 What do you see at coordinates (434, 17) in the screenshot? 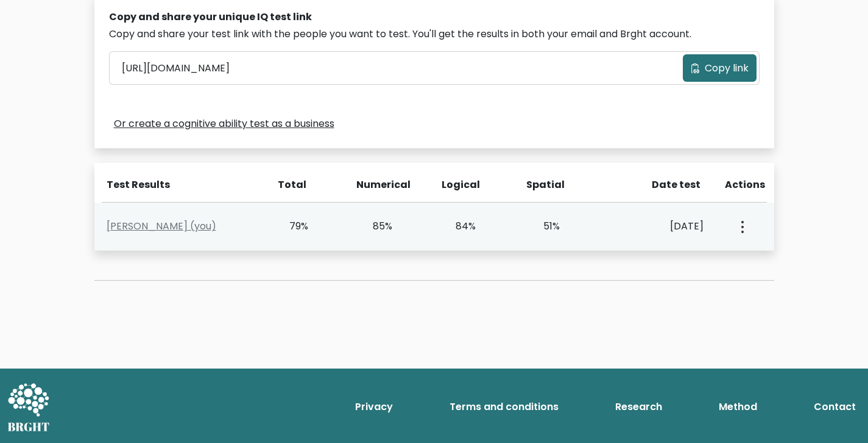
I see `div: Copy and share your unique IQ test link` at bounding box center [434, 17].